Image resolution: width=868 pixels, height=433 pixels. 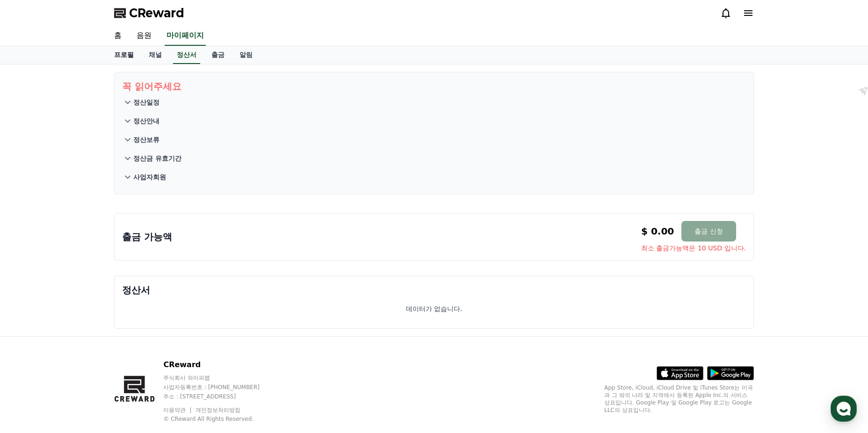 What do you see at coordinates (157, 13) in the screenshot?
I see `span: CReward` at bounding box center [157, 13].